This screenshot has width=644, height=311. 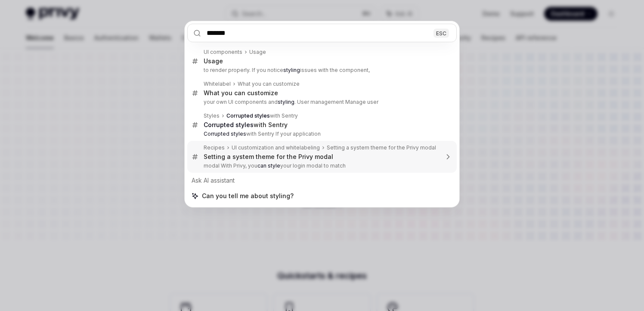 I want to click on div: UI customization and whitelabeling, so click(x=276, y=147).